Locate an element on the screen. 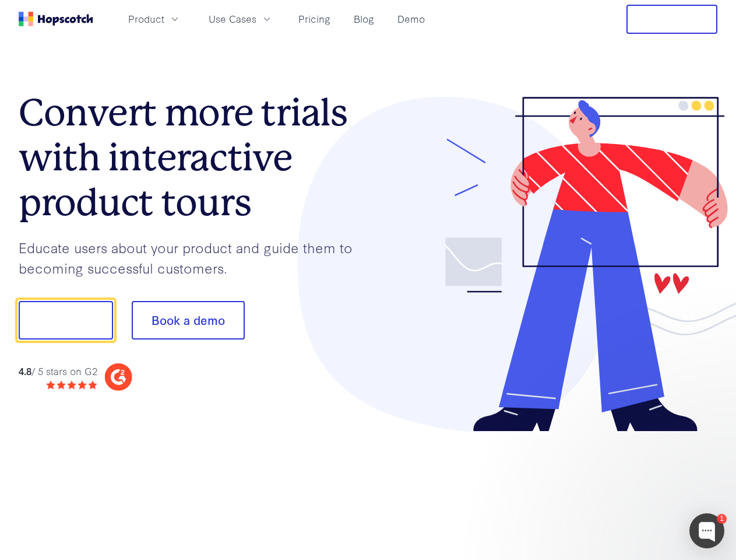 The width and height of the screenshot is (736, 560). a: Pricing is located at coordinates (314, 19).